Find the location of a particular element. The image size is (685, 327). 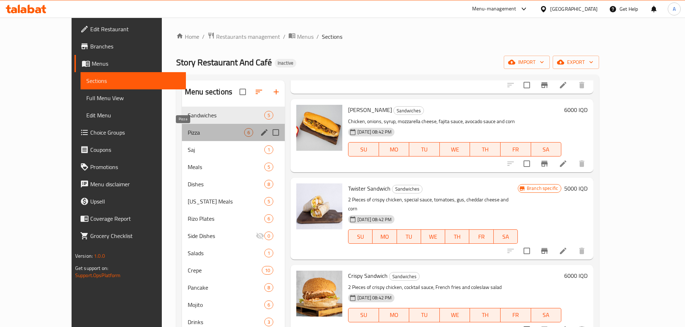

span: Version: is located at coordinates (84, 256).